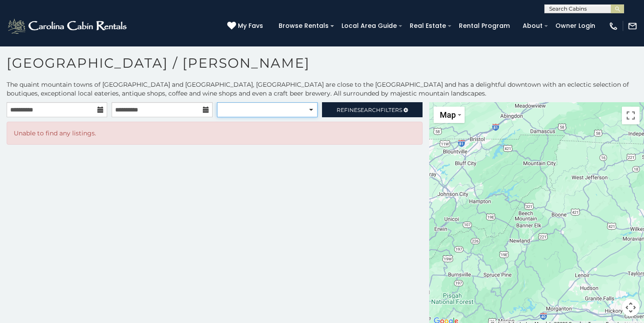 The width and height of the screenshot is (644, 323). What do you see at coordinates (633, 26) in the screenshot?
I see `img: mail-regular-white.png` at bounding box center [633, 26].